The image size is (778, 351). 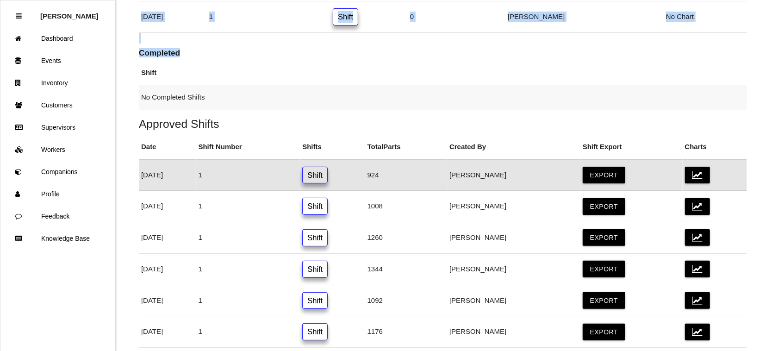 What do you see at coordinates (632, 147) in the screenshot?
I see `th: Shift Export` at bounding box center [632, 147].